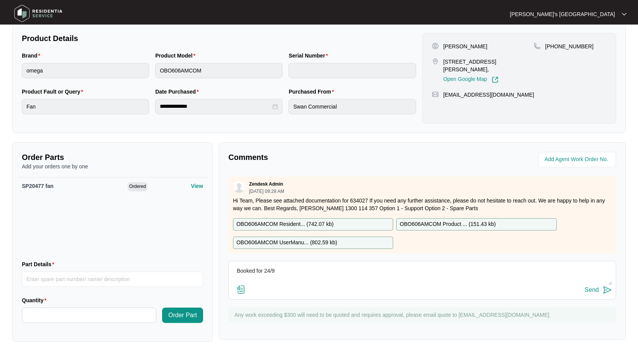 The image size is (638, 354). What do you see at coordinates (112, 166) in the screenshot?
I see `p: Add your orders one by one` at bounding box center [112, 166].